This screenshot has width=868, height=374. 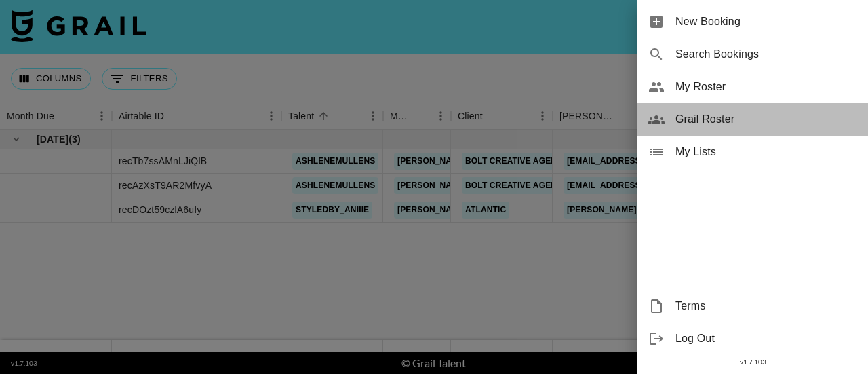 What do you see at coordinates (753, 120) in the screenshot?
I see `div: Grail Roster` at bounding box center [753, 120].